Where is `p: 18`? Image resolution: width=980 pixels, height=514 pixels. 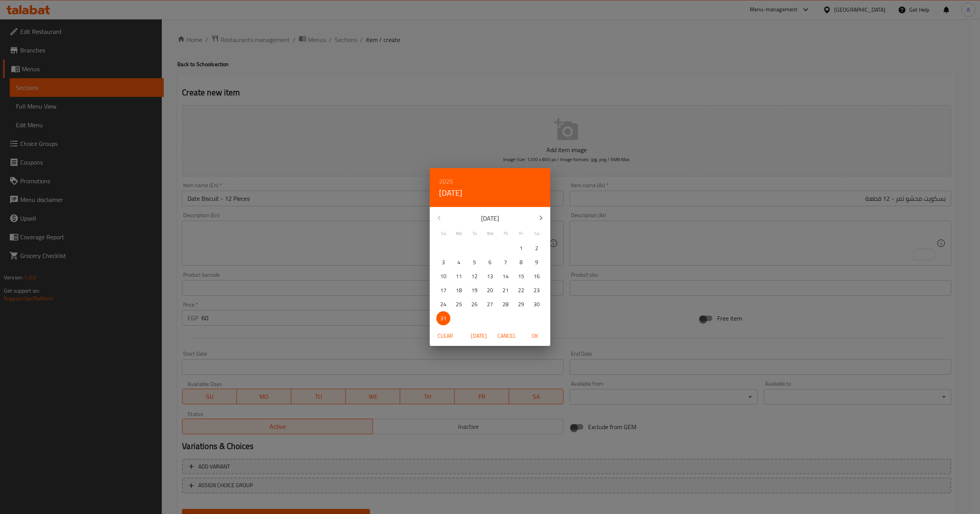 p: 18 is located at coordinates (459, 290).